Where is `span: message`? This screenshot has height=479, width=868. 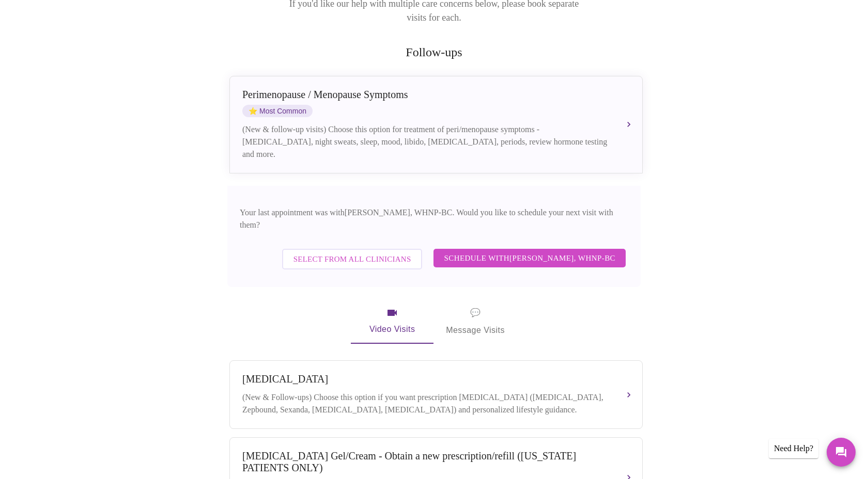
span: message is located at coordinates (475, 313).